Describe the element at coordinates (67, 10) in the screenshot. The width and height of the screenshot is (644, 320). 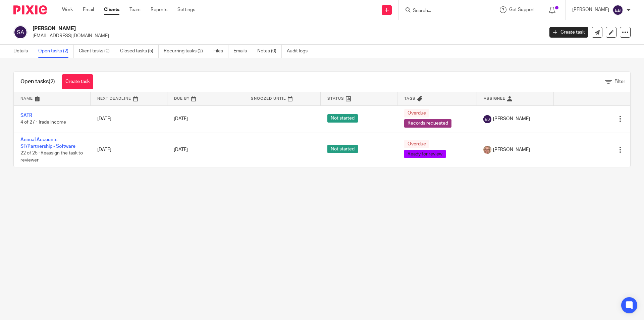
I see `a: Work` at that location.